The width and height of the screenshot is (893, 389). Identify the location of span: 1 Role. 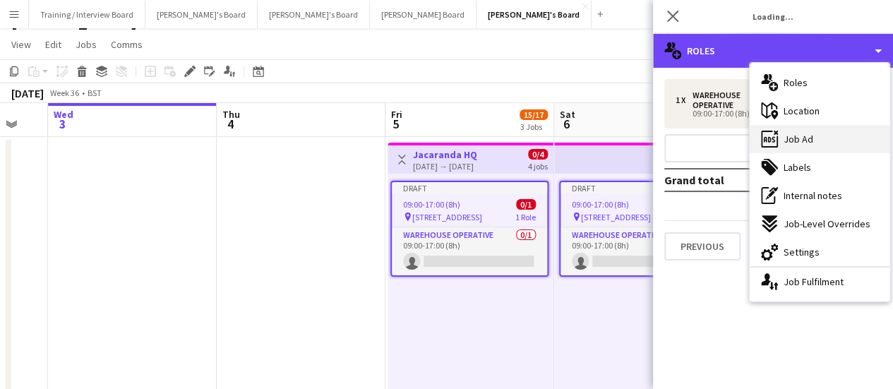
(525, 217).